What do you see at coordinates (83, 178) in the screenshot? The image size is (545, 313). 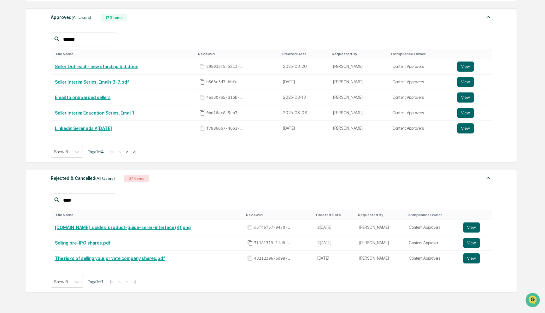 I see `div: Rejected & Cancelled` at bounding box center [83, 178].